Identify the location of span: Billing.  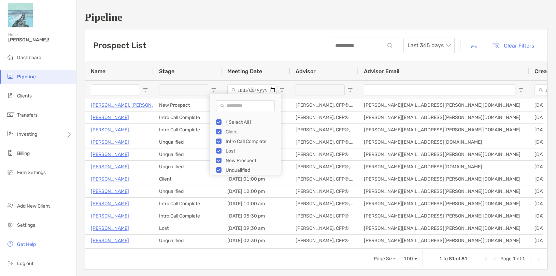
(23, 153).